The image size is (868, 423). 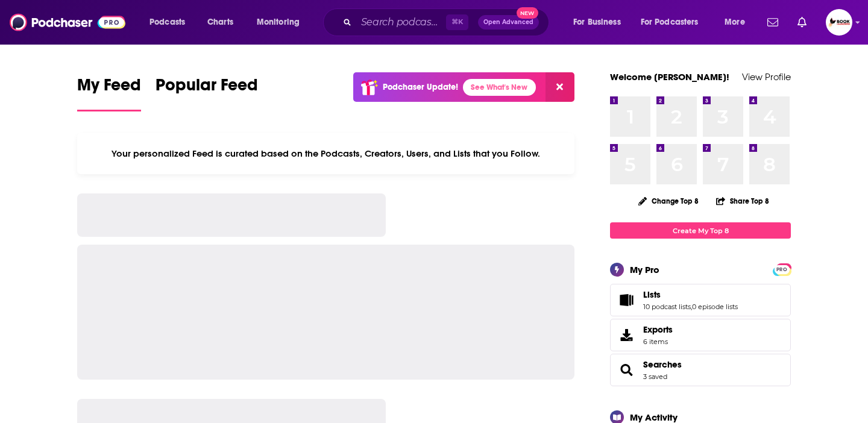 I want to click on button: Share Top 8, so click(x=743, y=201).